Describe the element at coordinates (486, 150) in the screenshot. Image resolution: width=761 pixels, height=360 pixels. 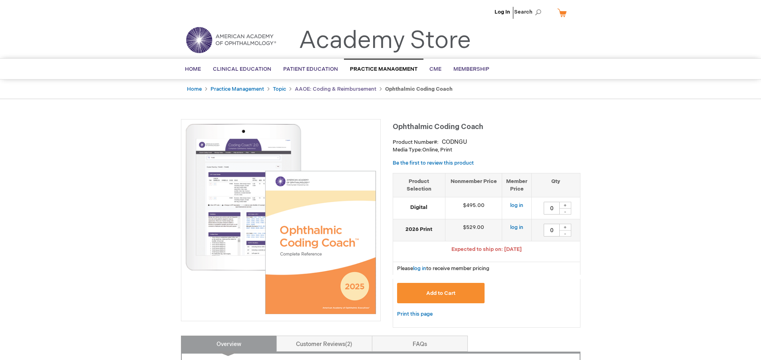
I see `p: Online, Print` at that location.